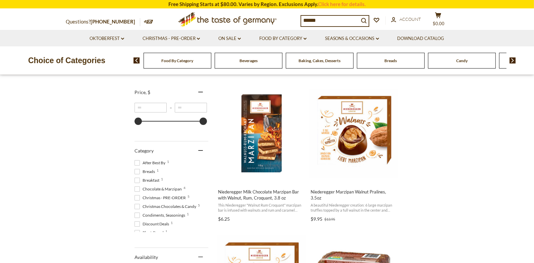 The width and height of the screenshot is (534, 263). Describe the element at coordinates (262, 207) in the screenshot. I see `span: This Niederegger "Walnut Rum Croquant" marzipan bar is infused with walnuts and rum and caramel b...` at that location.